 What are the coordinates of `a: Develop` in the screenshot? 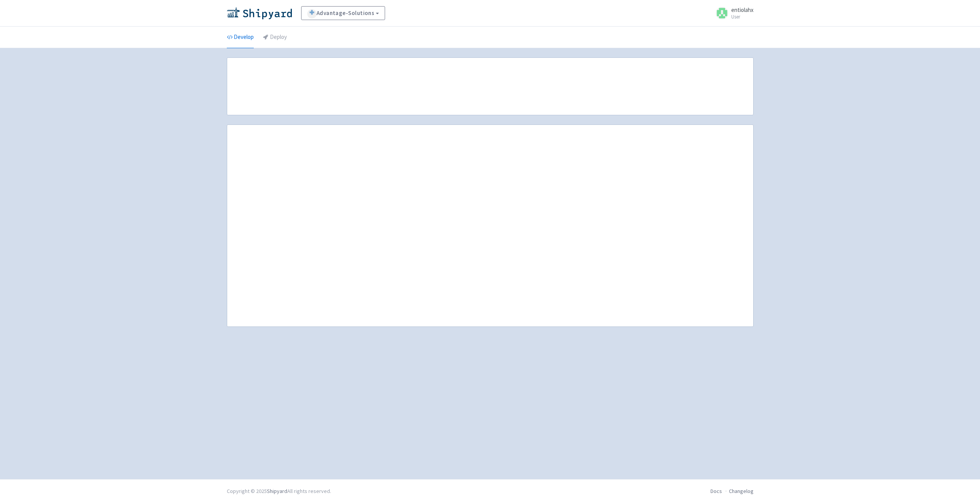 It's located at (241, 38).